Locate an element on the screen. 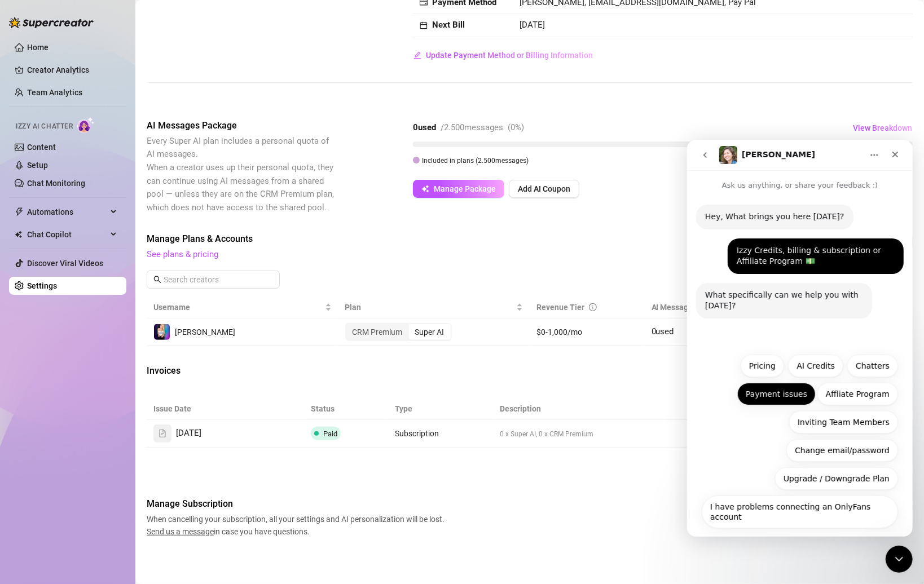 The image size is (924, 584). a: Team Analytics is located at coordinates (55, 92).